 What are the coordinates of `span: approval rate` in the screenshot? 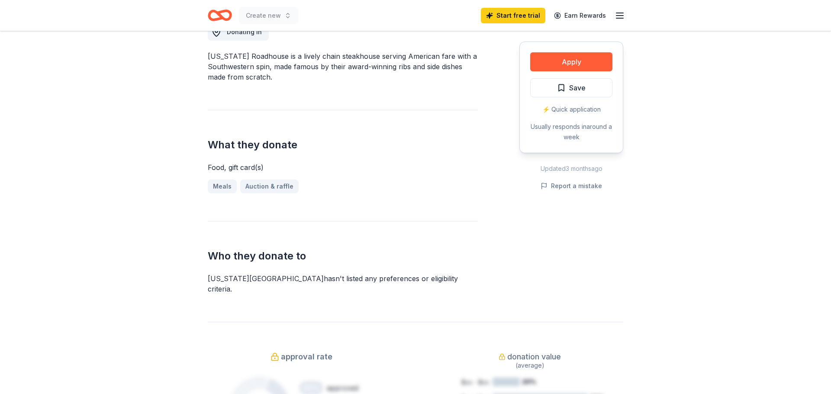 It's located at (307, 357).